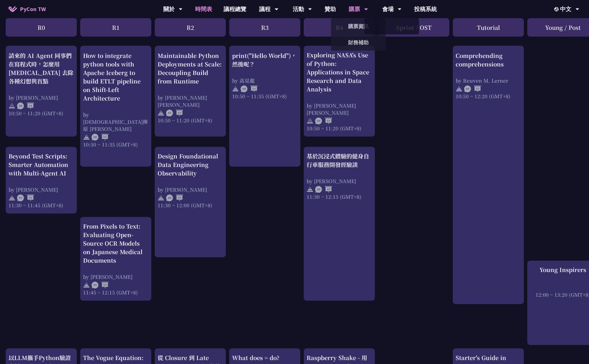  I want to click on div: 11:30 ~ 12:00 (GMT+8), so click(190, 205).